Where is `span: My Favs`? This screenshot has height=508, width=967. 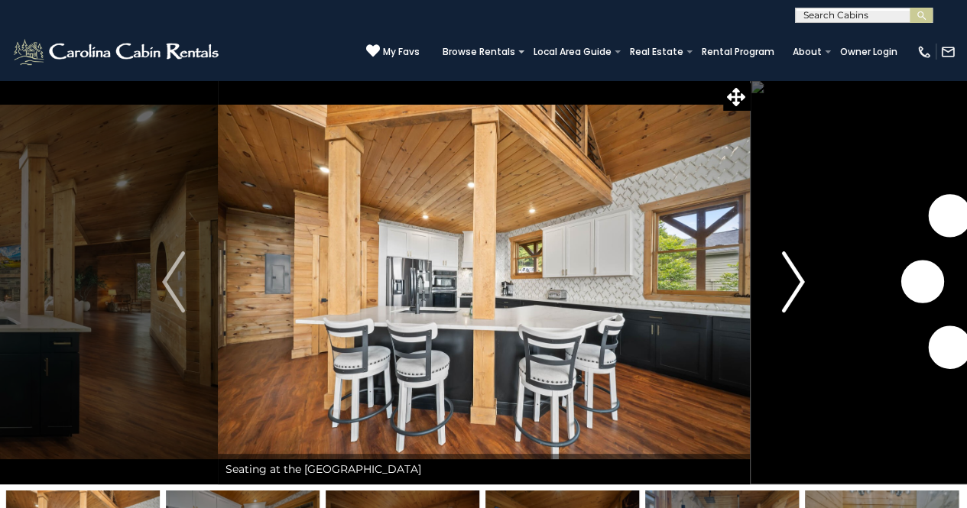
span: My Favs is located at coordinates (401, 52).